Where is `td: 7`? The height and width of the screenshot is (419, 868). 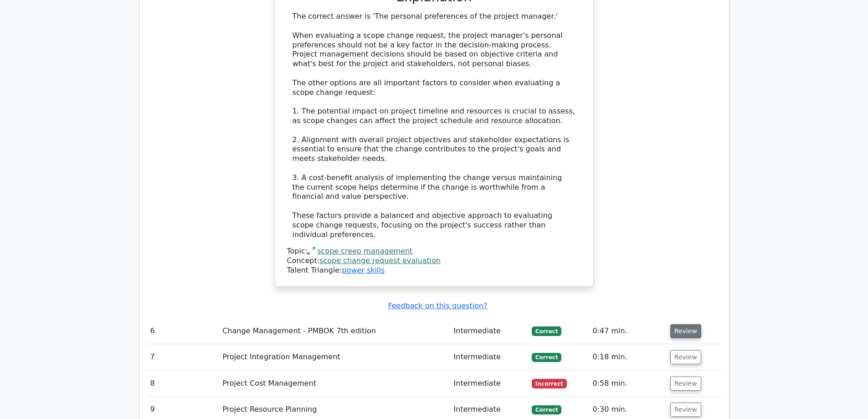
td: 7 is located at coordinates (183, 357).